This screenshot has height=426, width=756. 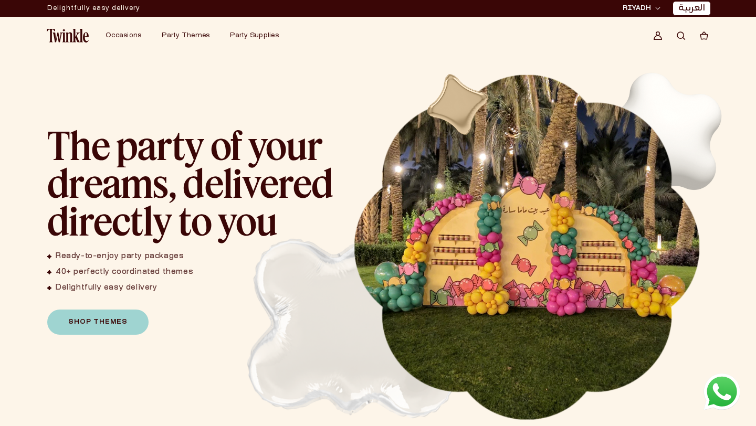 What do you see at coordinates (185, 36) in the screenshot?
I see `a: Party Themes` at bounding box center [185, 36].